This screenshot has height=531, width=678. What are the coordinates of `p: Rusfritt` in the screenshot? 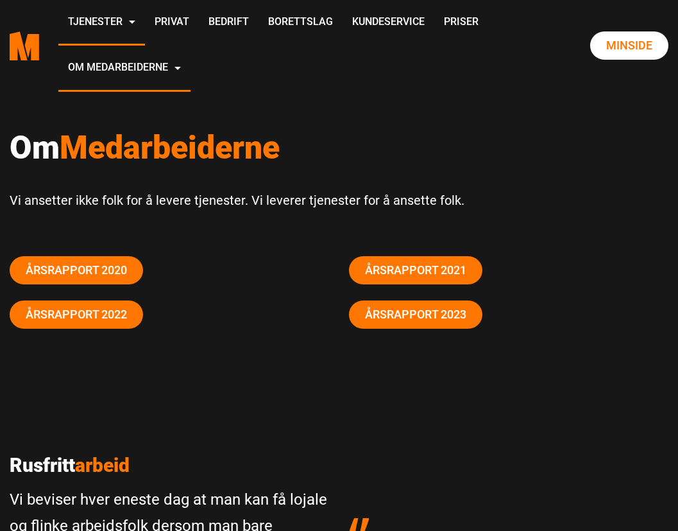 It's located at (169, 465).